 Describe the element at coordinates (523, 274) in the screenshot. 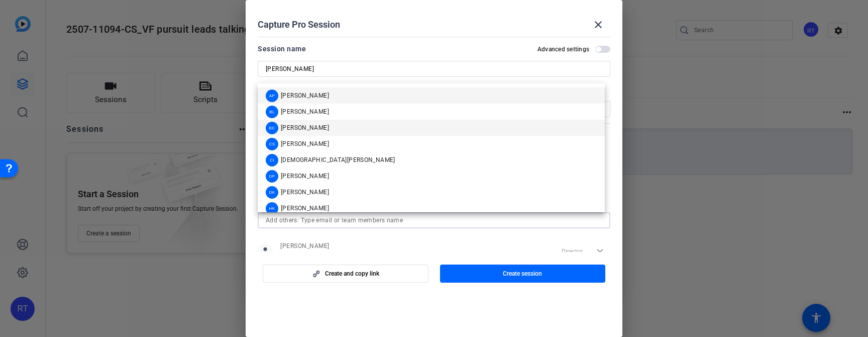

I see `span: Create session` at that location.